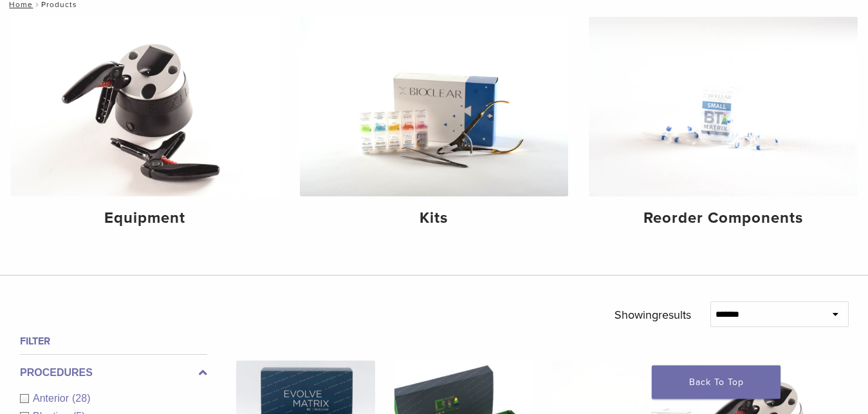 Image resolution: width=868 pixels, height=414 pixels. I want to click on h4: Equipment, so click(145, 218).